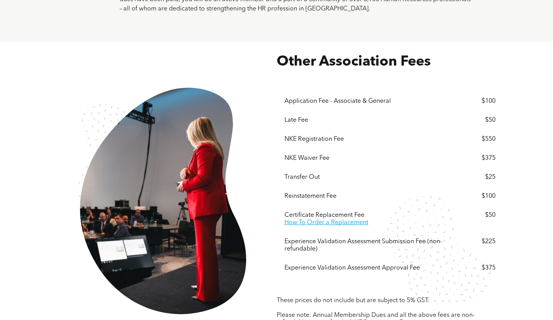 The height and width of the screenshot is (320, 553). What do you see at coordinates (368, 215) in the screenshot?
I see `div: Certificate Replacement Fee` at bounding box center [368, 215].